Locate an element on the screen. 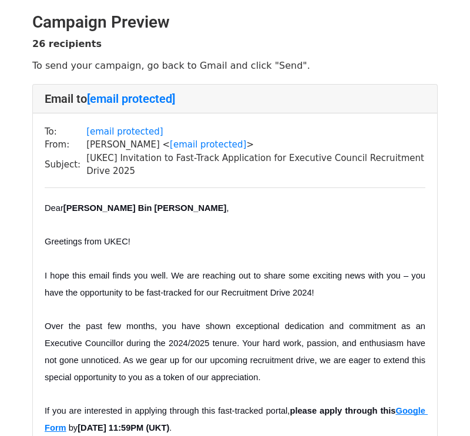 The height and width of the screenshot is (436, 470). h2: Campaign Preview is located at coordinates (235, 22).